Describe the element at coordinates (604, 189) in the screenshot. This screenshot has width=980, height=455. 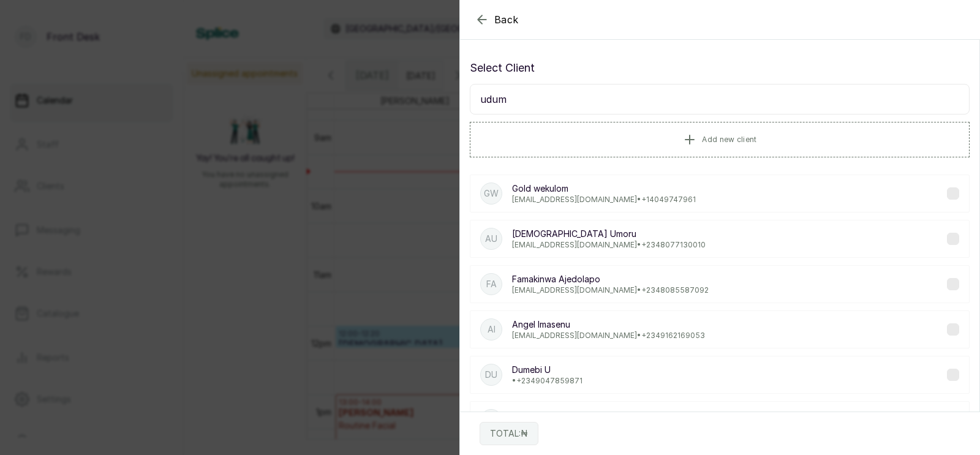
I see `p: Gold wekulom` at that location.